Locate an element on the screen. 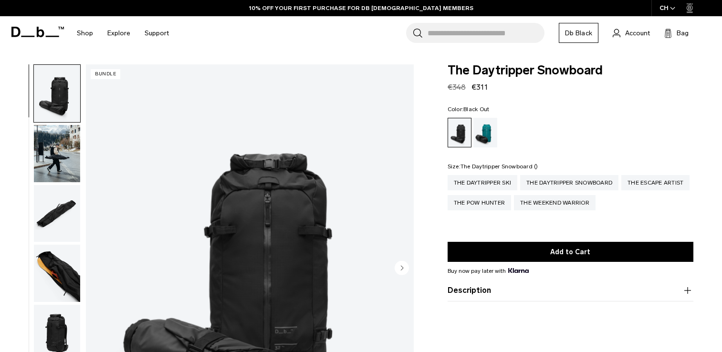  span: Account is located at coordinates (637, 33).